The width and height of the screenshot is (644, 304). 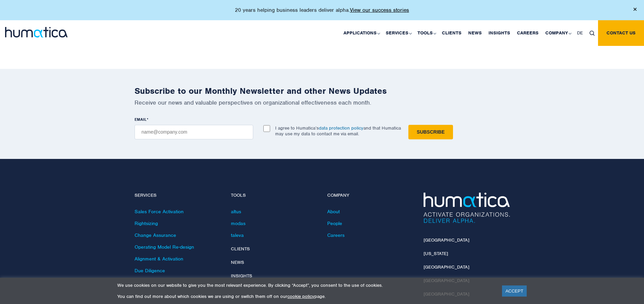 What do you see at coordinates (621, 33) in the screenshot?
I see `a: Contact us` at bounding box center [621, 33].